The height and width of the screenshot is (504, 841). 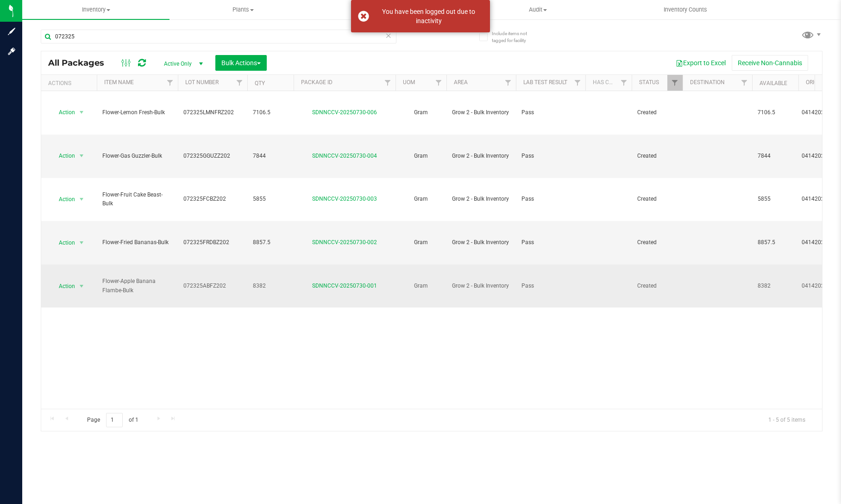 I want to click on a: Status, so click(x=649, y=82).